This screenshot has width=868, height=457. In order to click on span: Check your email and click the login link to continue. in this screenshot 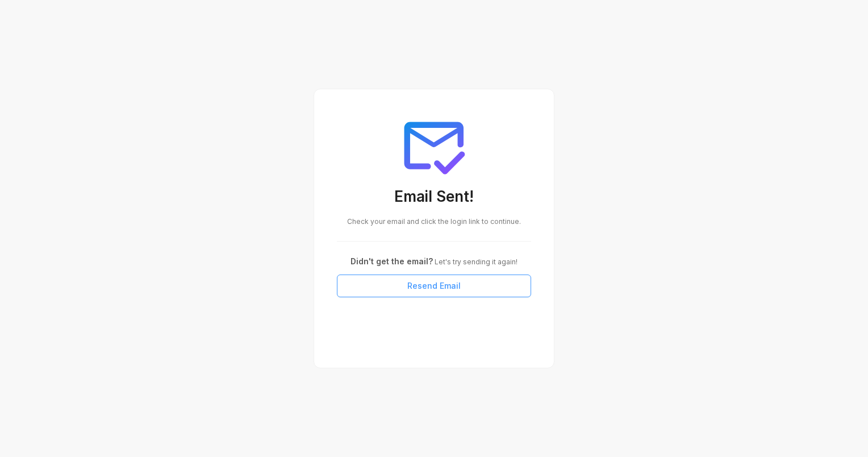, I will do `click(434, 221)`.